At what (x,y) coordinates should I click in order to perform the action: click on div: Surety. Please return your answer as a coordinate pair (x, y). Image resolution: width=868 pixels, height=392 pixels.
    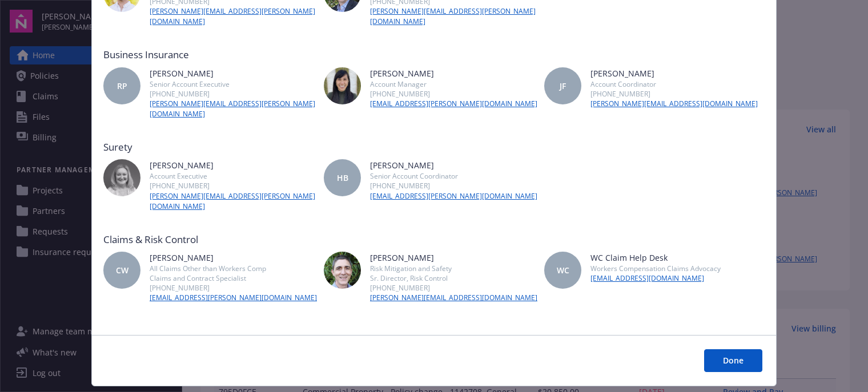
    Looking at the image, I should click on (434, 148).